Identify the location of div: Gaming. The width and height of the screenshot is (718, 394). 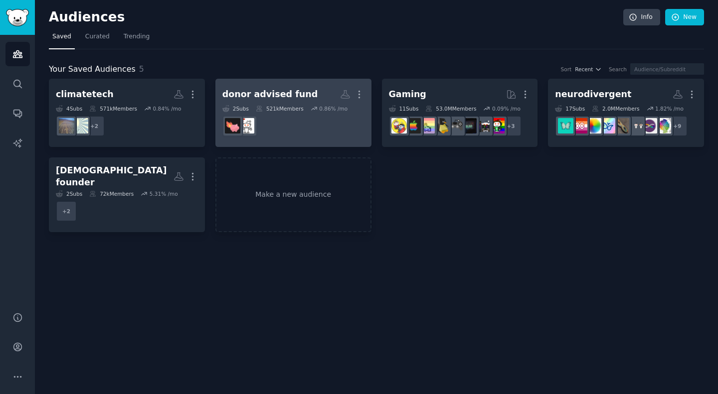
(407, 94).